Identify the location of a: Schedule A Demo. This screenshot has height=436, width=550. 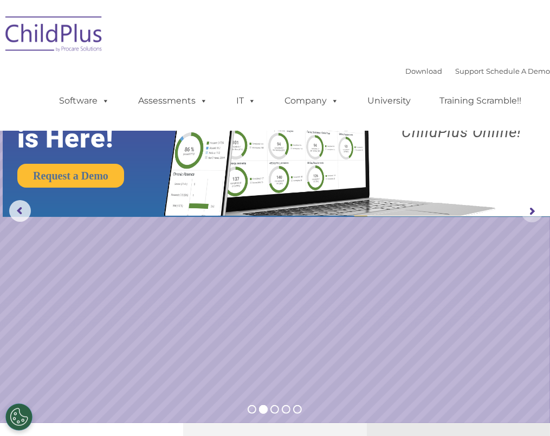
(518, 71).